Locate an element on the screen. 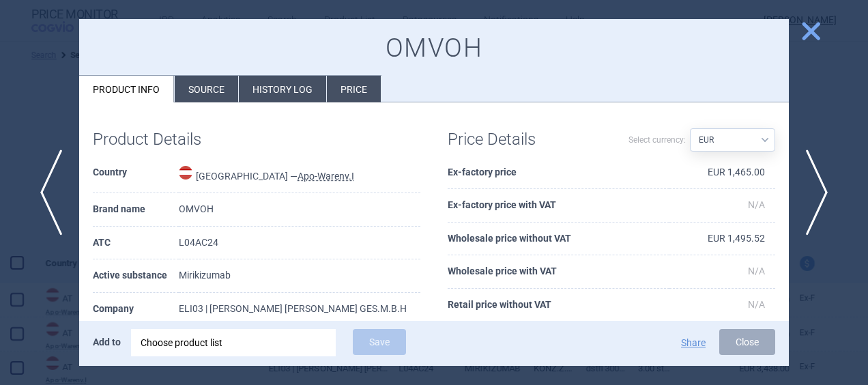 The height and width of the screenshot is (385, 868). abbr: Apo-Warenv.I — Apothekerverlag Warenverzeichnis. Online database developed by the Österreichische... is located at coordinates (325, 176).